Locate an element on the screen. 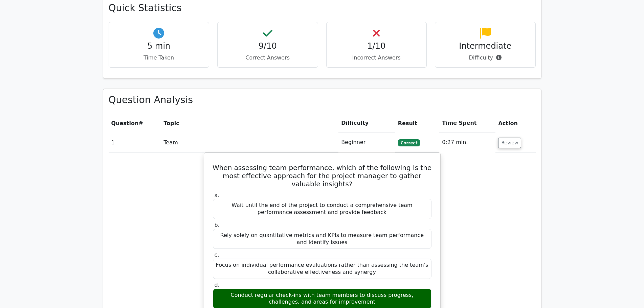 The height and width of the screenshot is (308, 644). div: Wait until the end of the project to conduct a comprehensive team performance assessment and prov... is located at coordinates (322, 209).